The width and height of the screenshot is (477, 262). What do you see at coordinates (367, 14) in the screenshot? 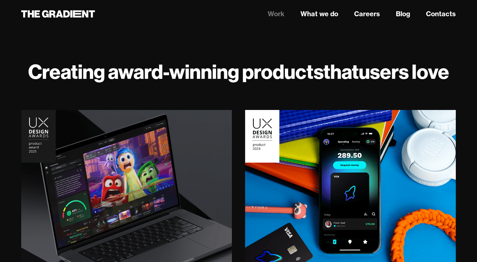
I see `a: Careers` at bounding box center [367, 14].